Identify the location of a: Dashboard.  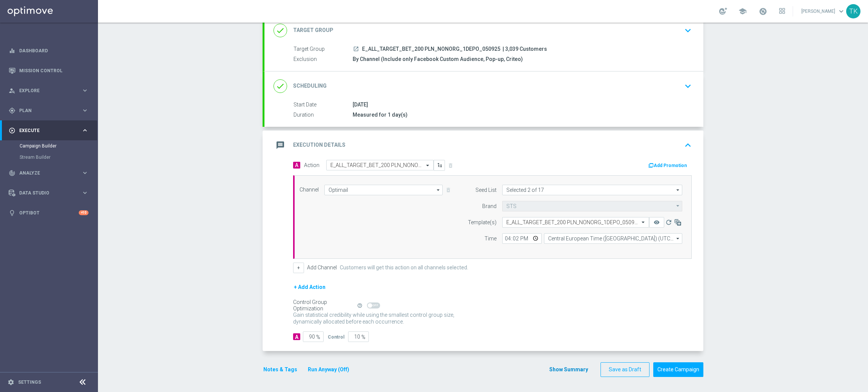
(54, 50).